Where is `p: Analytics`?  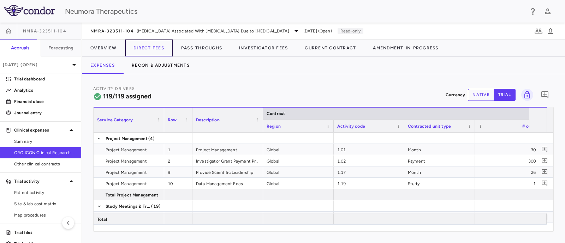 p: Analytics is located at coordinates (45, 90).